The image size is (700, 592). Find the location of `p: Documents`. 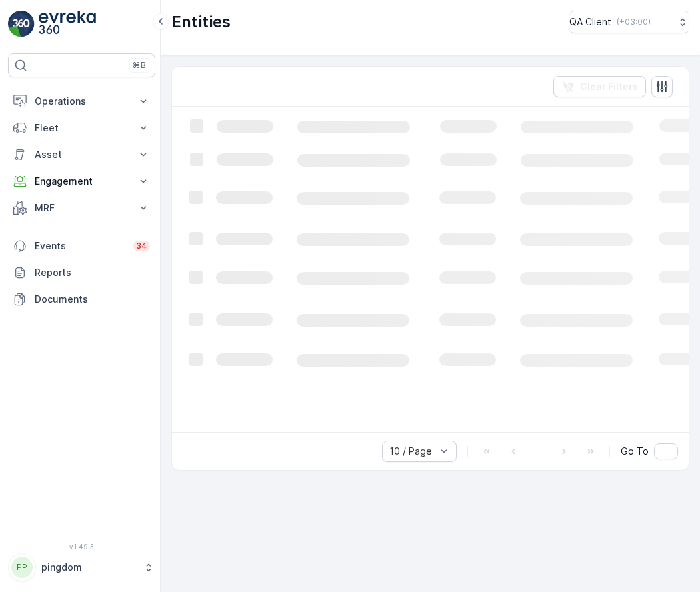

p: Documents is located at coordinates (92, 299).